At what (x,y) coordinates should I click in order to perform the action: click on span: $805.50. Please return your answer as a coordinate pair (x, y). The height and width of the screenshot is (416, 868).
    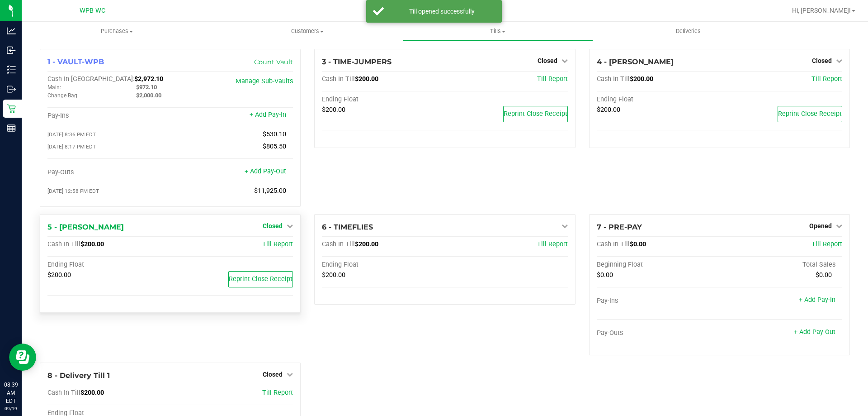
    Looking at the image, I should click on (274, 146).